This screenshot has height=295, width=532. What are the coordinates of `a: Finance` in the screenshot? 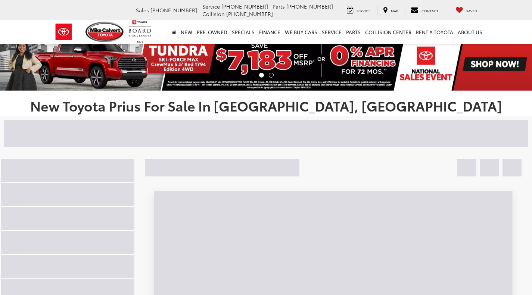 It's located at (270, 32).